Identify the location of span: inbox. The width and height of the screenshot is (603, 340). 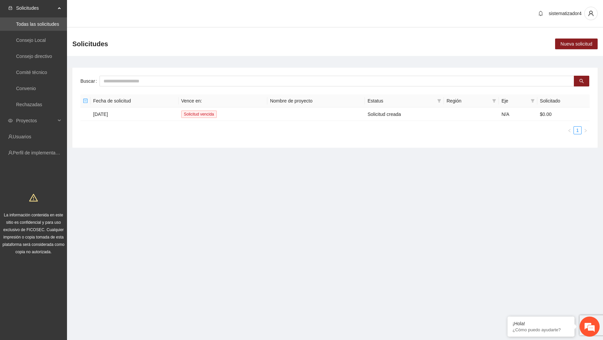
(10, 8).